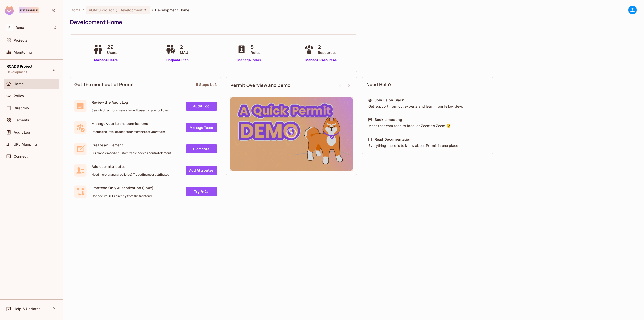 This screenshot has height=320, width=644. I want to click on span: Frontend Only Authorization (FoAz), so click(122, 188).